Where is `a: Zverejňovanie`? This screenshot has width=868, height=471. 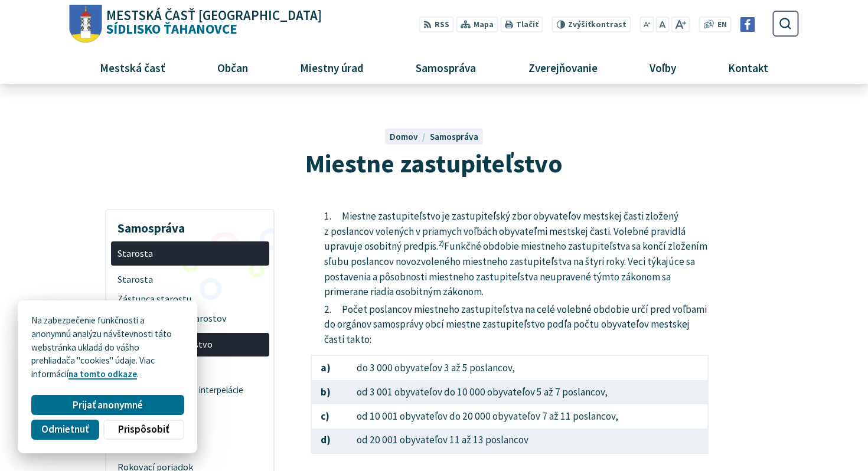
a: Zverejňovanie is located at coordinates (562, 68).